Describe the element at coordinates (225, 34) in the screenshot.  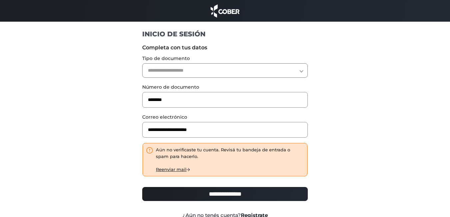
I see `h1: INICIO DE SESIÓN` at that location.